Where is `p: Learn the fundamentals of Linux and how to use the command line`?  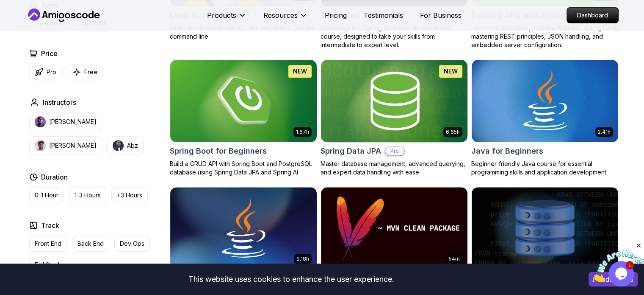
p: Learn the fundamentals of Linux and how to use the command line is located at coordinates (243, 32).